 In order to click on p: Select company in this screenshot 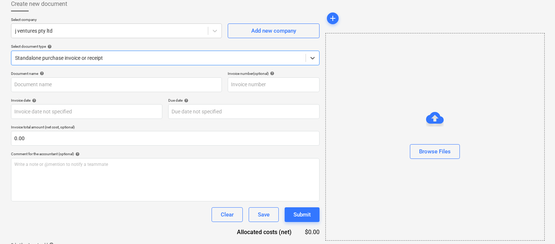, I will do `click(116, 20)`.